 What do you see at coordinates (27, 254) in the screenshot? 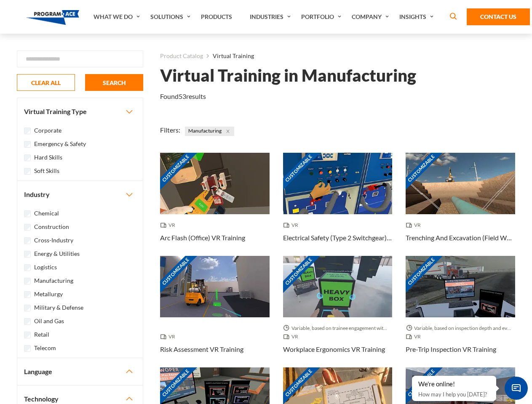
I see `input: Energy & Utilities` at bounding box center [27, 254].